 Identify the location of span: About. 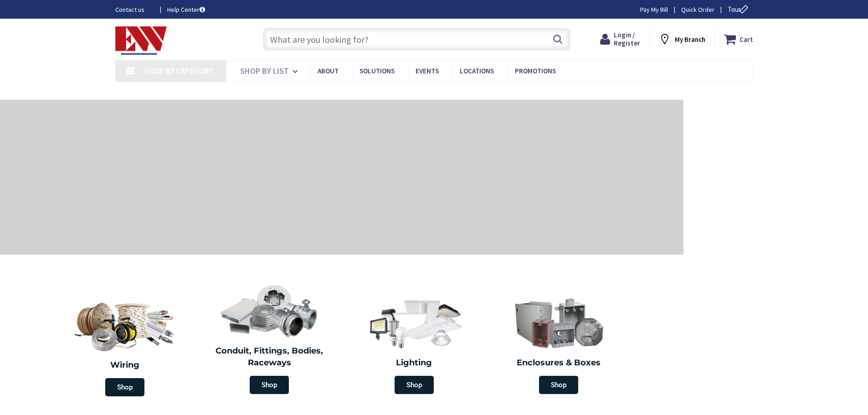
(328, 71).